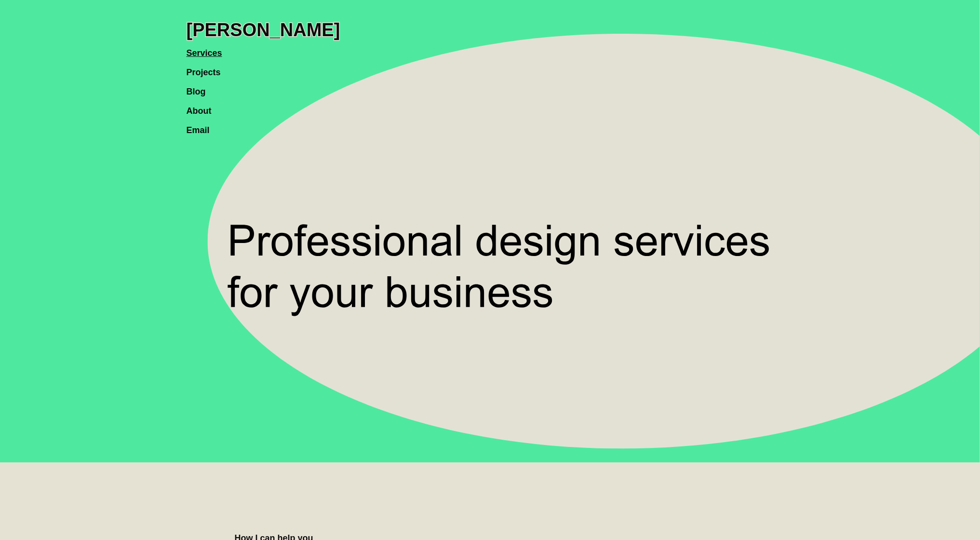  What do you see at coordinates (209, 48) in the screenshot?
I see `a: Services` at bounding box center [209, 48].